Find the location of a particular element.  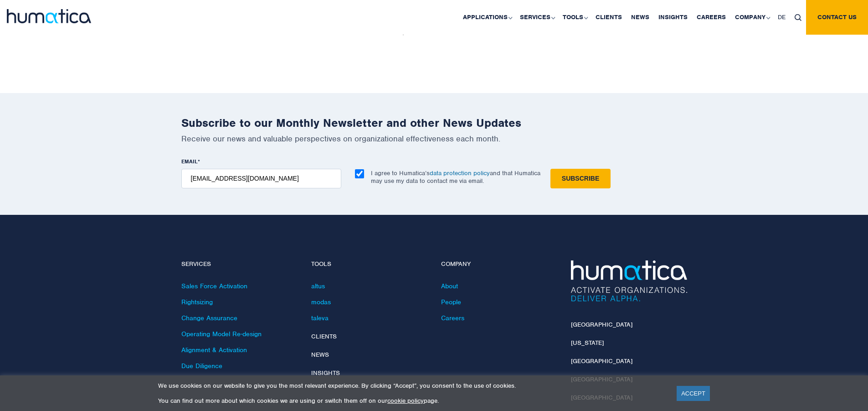

input: name@company.com is located at coordinates (261, 178).